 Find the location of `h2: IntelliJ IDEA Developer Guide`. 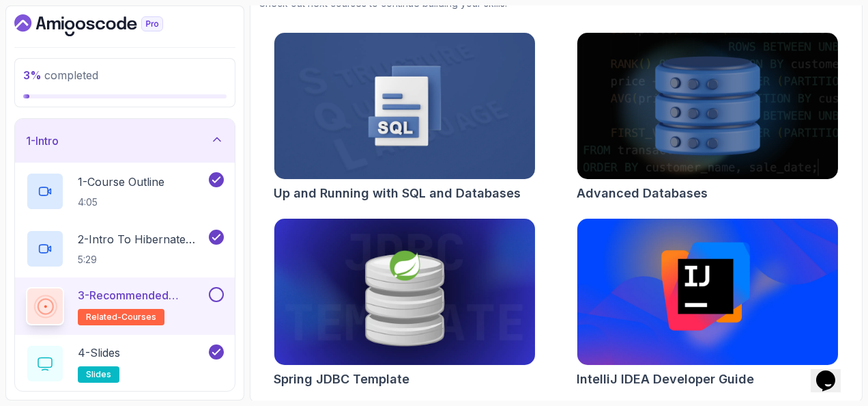

h2: IntelliJ IDEA Developer Guide is located at coordinates (666, 379).